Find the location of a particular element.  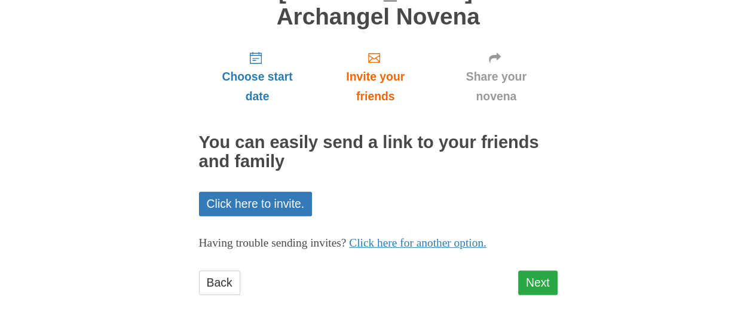

span: Invite your friends is located at coordinates (375, 87).